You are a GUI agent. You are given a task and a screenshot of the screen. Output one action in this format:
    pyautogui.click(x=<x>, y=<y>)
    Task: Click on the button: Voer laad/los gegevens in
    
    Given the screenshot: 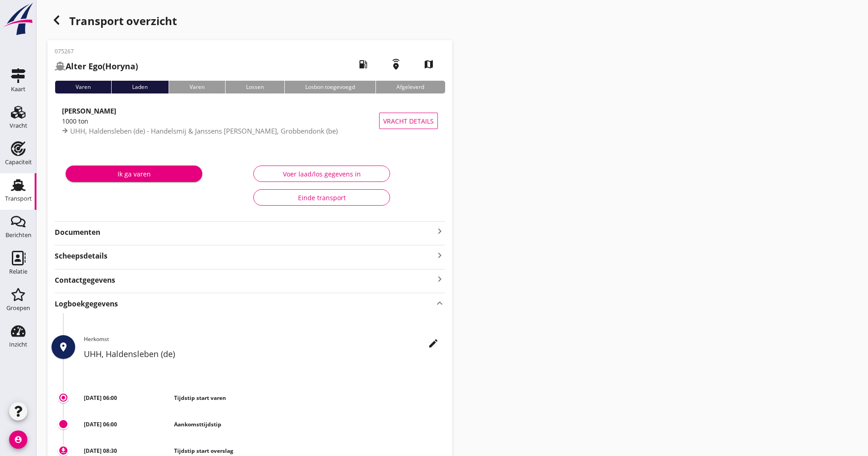 What is the action you would take?
    pyautogui.click(x=321, y=174)
    